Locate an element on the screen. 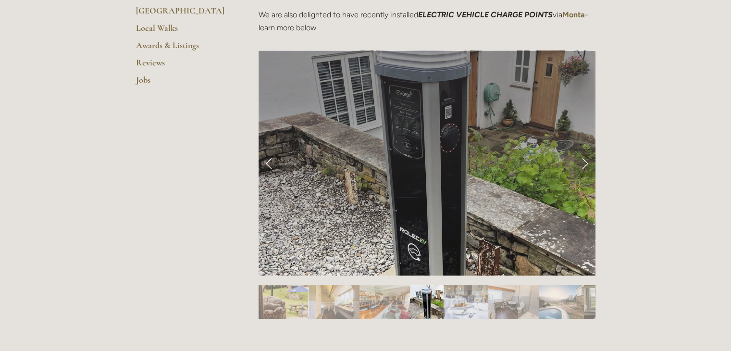 This screenshot has width=731, height=351. p: We are also delighted to have recently installed via - learn more below. is located at coordinates (427, 21).